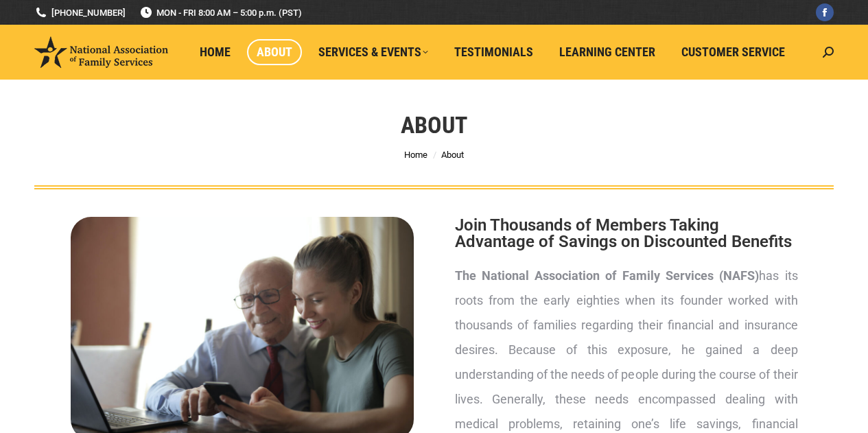 The image size is (868, 433). Describe the element at coordinates (221, 12) in the screenshot. I see `span: MON - FRI 8:00 AM – 5:00 p.m. (PST)` at that location.